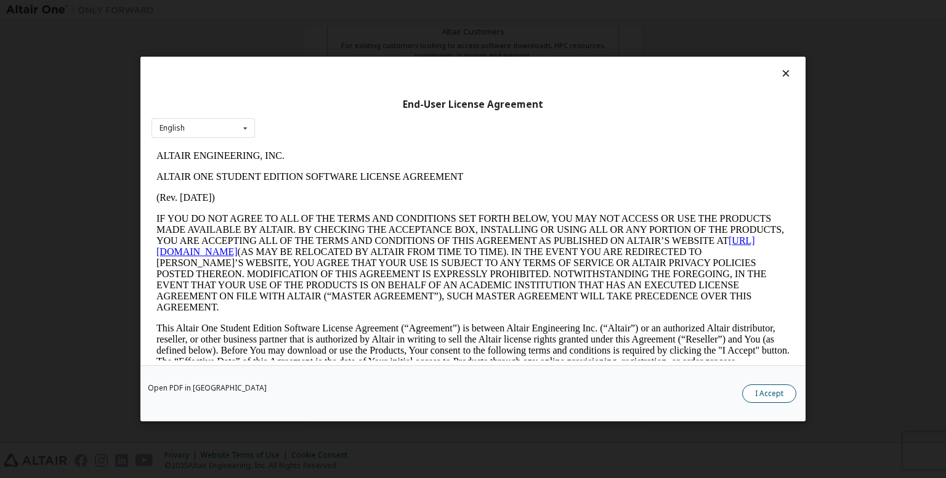 Image resolution: width=946 pixels, height=478 pixels. I want to click on p: This Altair One Student Edition Software License Agreement (“Agreement”) is between Altair Engine..., so click(322, 200).